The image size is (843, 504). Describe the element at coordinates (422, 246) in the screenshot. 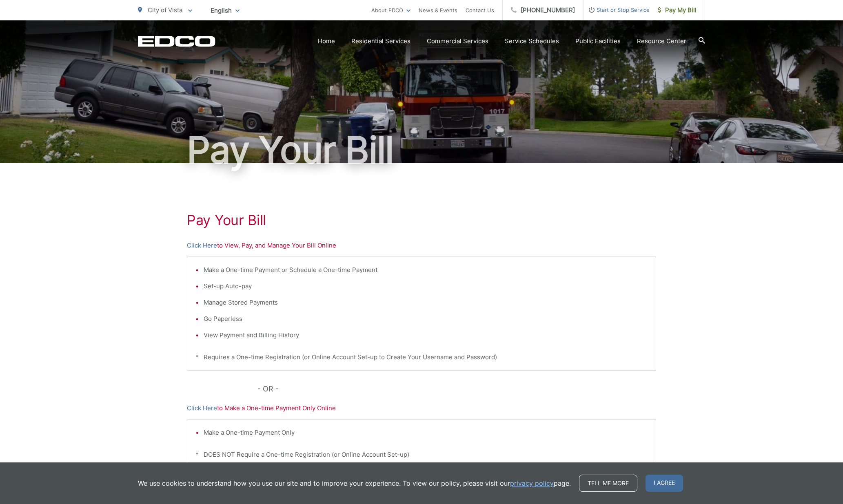

I see `p: to View, Pay, and Manage Your Bill Online` at that location.